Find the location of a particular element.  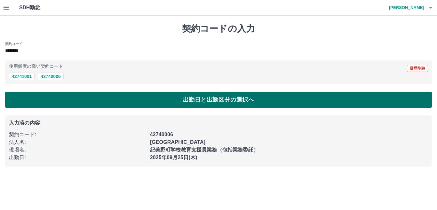

p: 入力済の内容 is located at coordinates (219, 123).